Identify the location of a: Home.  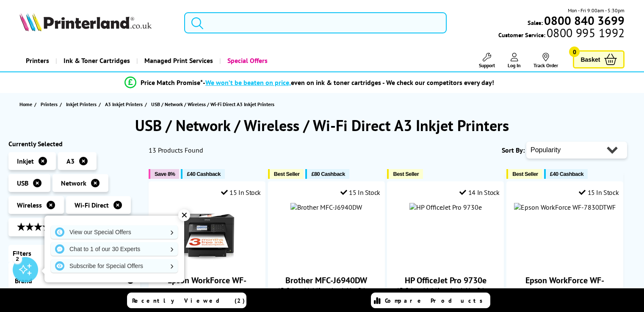
(26, 104).